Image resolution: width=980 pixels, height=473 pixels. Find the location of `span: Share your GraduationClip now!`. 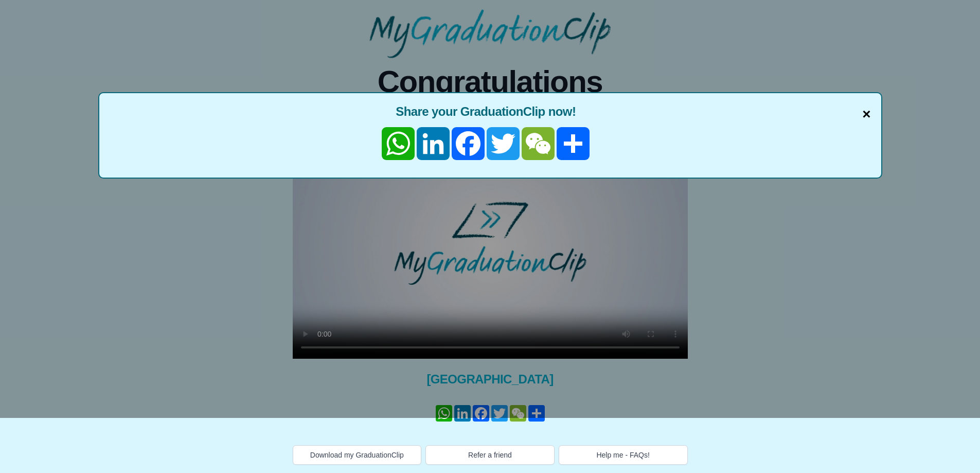

span: Share your GraduationClip now! is located at coordinates (490, 112).